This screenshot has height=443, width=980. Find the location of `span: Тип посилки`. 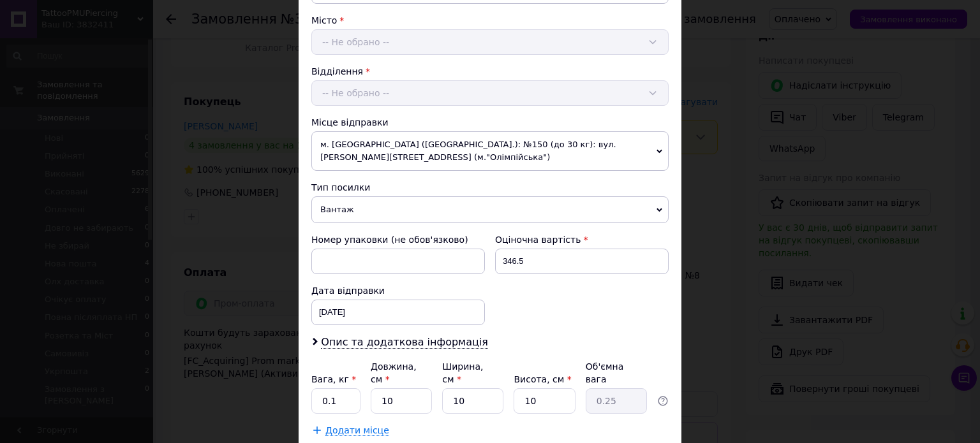

span: Тип посилки is located at coordinates (341, 188).